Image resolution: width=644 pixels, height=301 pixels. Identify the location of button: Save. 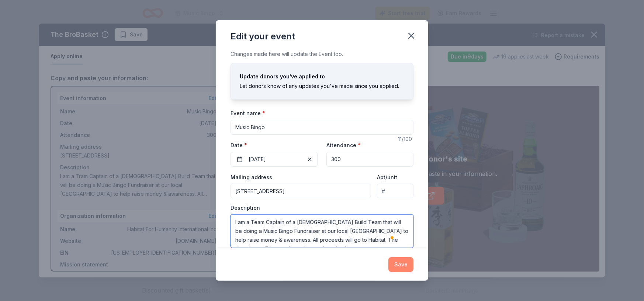
(401, 265).